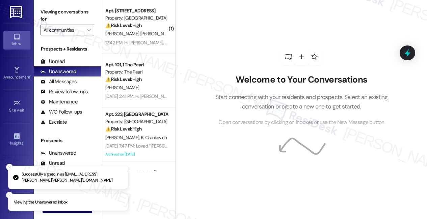 Image resolution: width=427 pixels, height=219 pixels. Describe the element at coordinates (67, 16) in the screenshot. I see `label: Viewing conversations for` at that location.